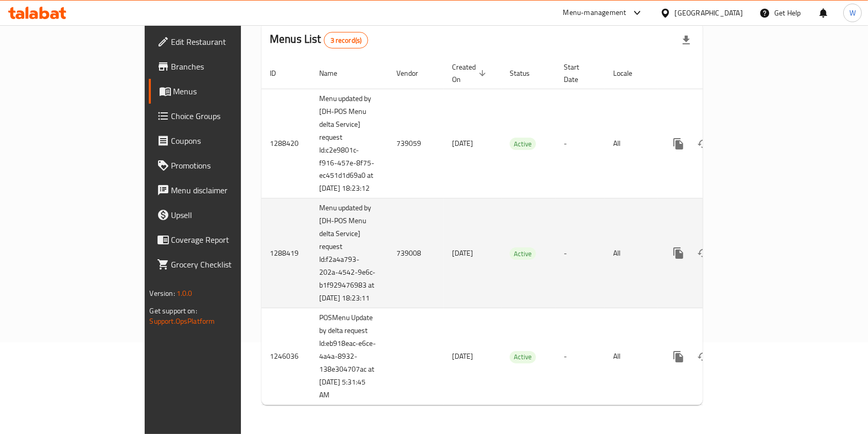  Describe the element at coordinates (527, 73) in the screenshot. I see `span: Status` at that location.